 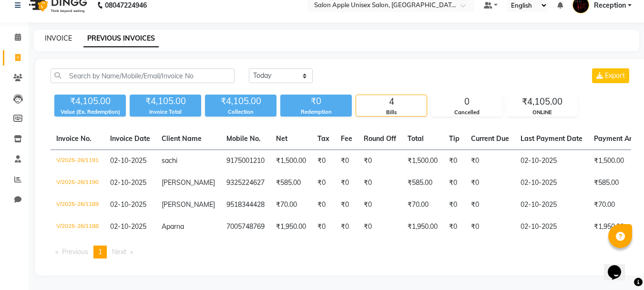 What do you see at coordinates (490, 138) in the screenshot?
I see `span: Current Due` at bounding box center [490, 138].